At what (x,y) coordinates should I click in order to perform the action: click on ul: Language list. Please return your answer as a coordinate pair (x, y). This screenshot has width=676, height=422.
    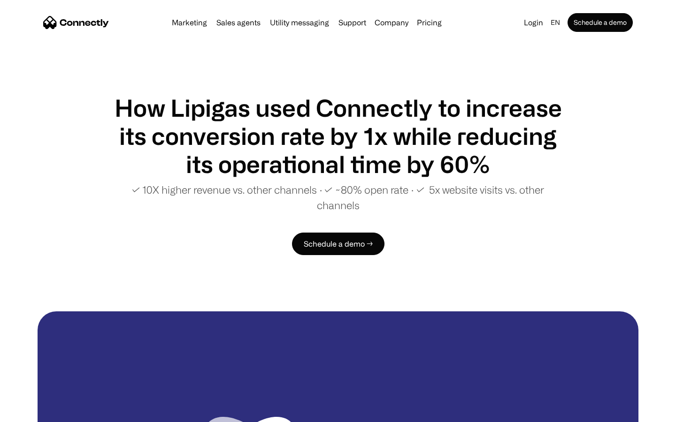
    Looking at the image, I should click on (38, 413).